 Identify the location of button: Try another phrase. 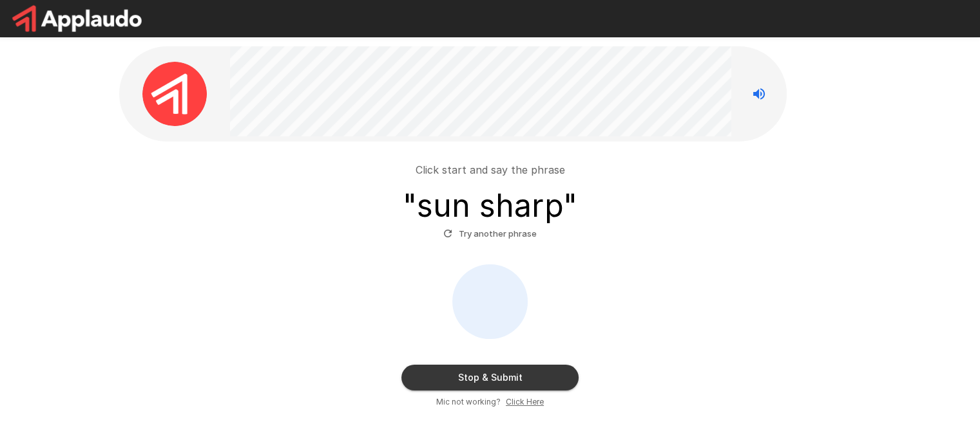
(489, 234).